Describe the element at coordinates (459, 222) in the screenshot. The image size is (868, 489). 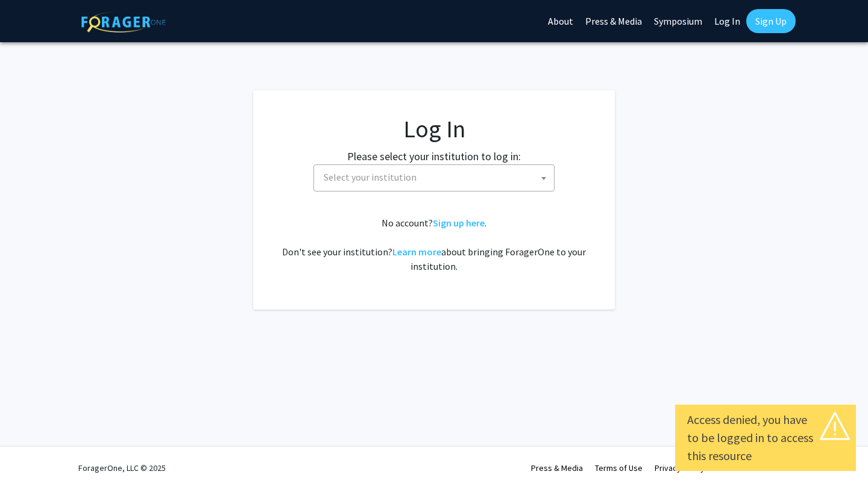
I see `a: Sign up here` at that location.